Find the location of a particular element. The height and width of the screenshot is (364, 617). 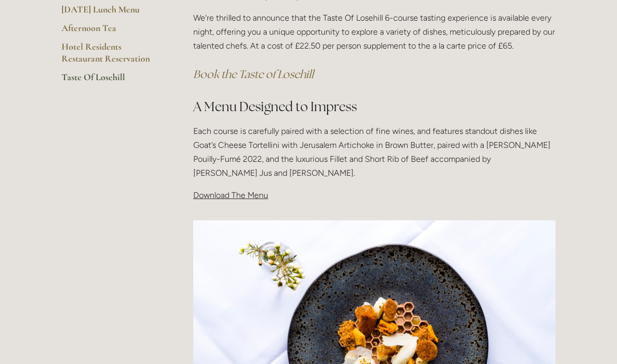

a: Book the Taste of Losehill is located at coordinates (253, 74).